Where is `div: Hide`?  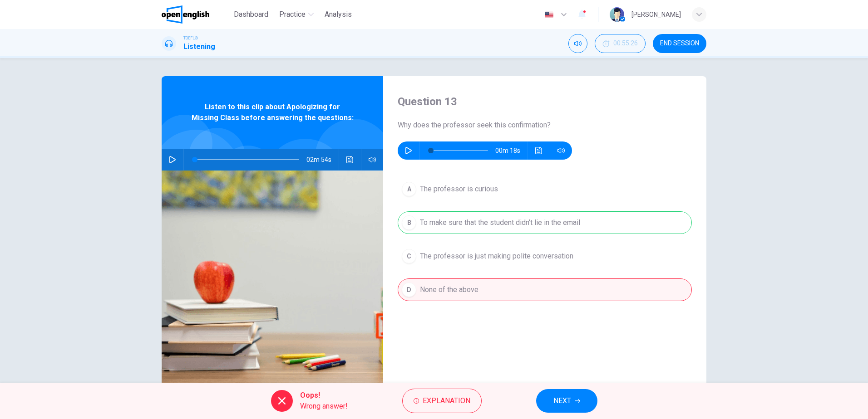 div: Hide is located at coordinates (620, 44).